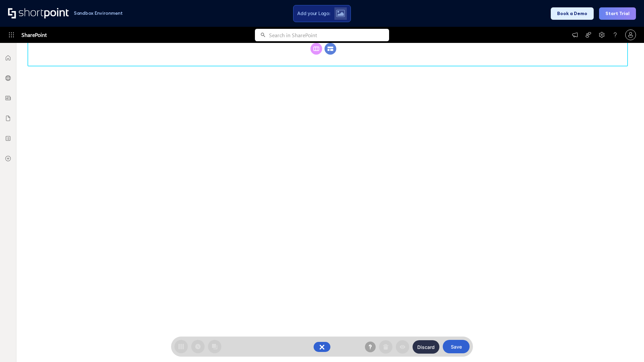  I want to click on h1: Sandbox Environment, so click(98, 13).